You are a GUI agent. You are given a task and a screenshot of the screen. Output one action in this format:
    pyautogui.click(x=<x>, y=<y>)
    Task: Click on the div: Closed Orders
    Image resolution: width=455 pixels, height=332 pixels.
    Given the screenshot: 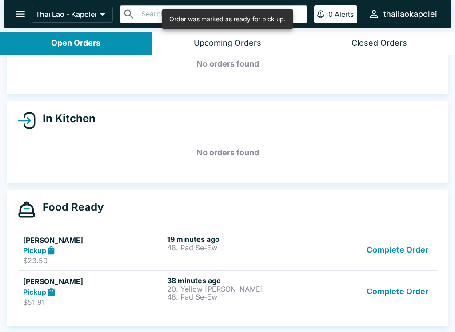 What is the action you would take?
    pyautogui.click(x=379, y=43)
    